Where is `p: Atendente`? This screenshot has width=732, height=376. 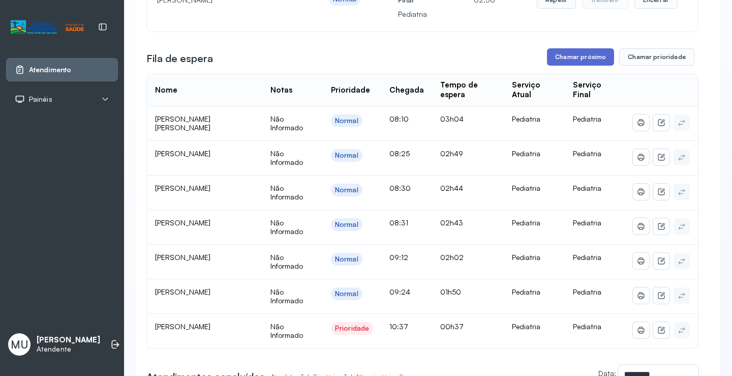 p: Atendente is located at coordinates (68, 349).